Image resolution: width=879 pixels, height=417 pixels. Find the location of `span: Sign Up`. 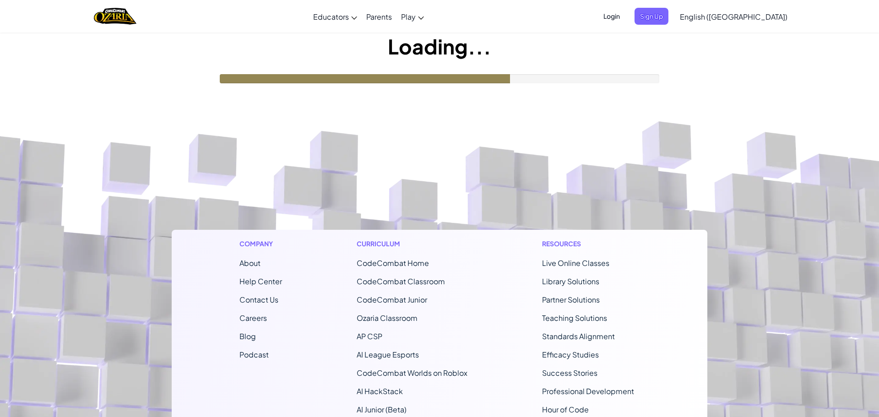

span: Sign Up is located at coordinates (651, 16).